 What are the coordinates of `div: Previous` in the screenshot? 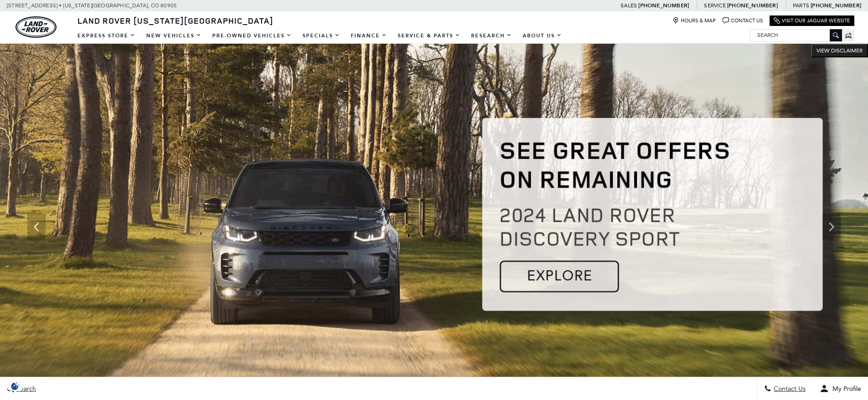 It's located at (36, 227).